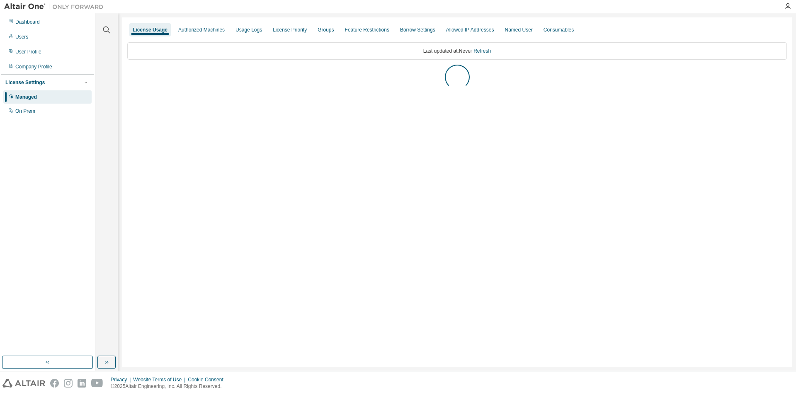 This screenshot has width=796, height=395. Describe the element at coordinates (290, 30) in the screenshot. I see `div: License Priority` at that location.